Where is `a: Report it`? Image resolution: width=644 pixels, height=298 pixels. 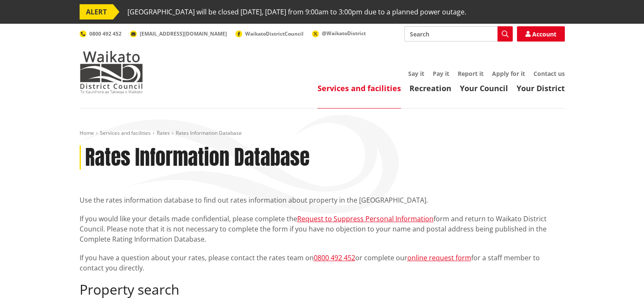
a: Report it is located at coordinates (471, 73).